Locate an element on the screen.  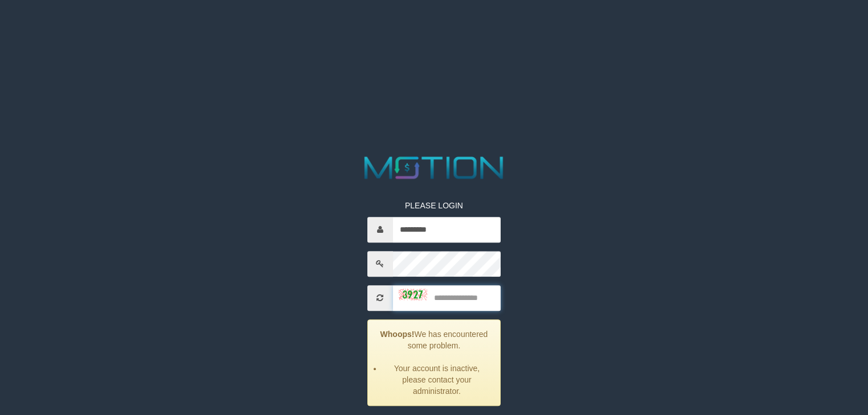
p: PLEASE LOGIN is located at coordinates (434, 206).